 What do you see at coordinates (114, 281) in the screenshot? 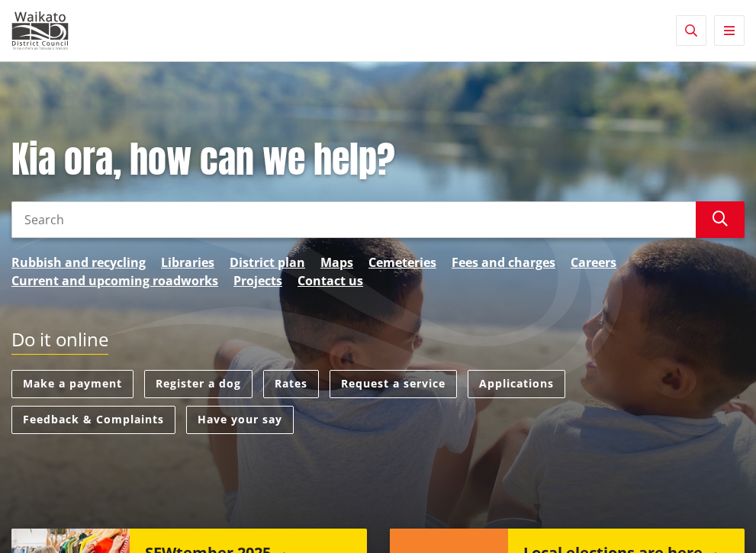
I see `a: Current and upcoming roadworks` at bounding box center [114, 281].